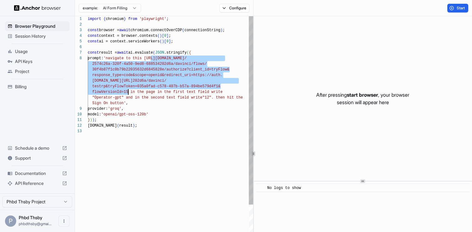  Describe the element at coordinates (217, 70) in the screenshot. I see `span: id=tryFlow&` at that location.